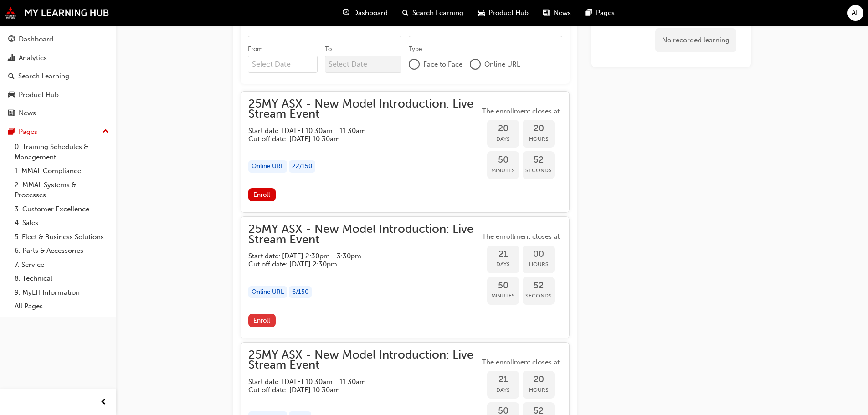 The image size is (868, 415). What do you see at coordinates (557, 13) in the screenshot?
I see `a: news-iconNews` at bounding box center [557, 13].